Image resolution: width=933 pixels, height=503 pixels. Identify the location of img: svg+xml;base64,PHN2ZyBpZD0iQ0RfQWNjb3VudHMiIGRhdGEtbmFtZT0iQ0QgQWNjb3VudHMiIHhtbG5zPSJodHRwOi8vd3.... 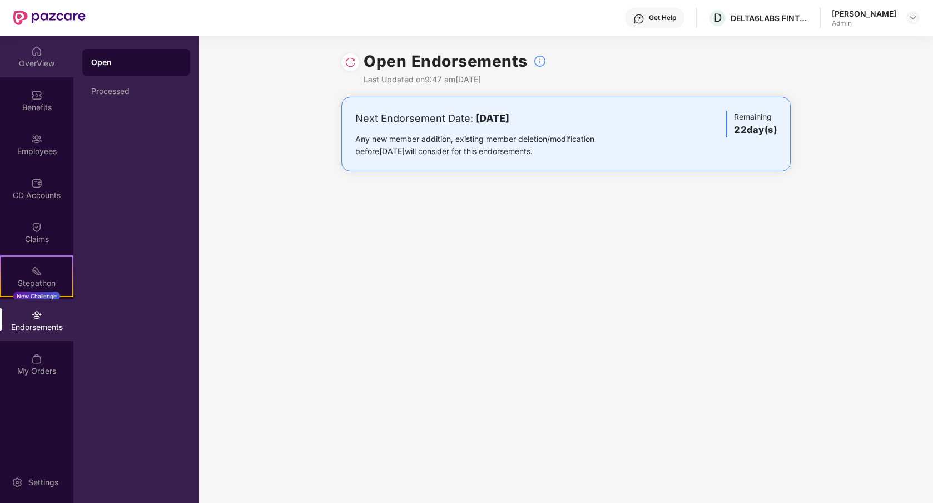
(37, 183).